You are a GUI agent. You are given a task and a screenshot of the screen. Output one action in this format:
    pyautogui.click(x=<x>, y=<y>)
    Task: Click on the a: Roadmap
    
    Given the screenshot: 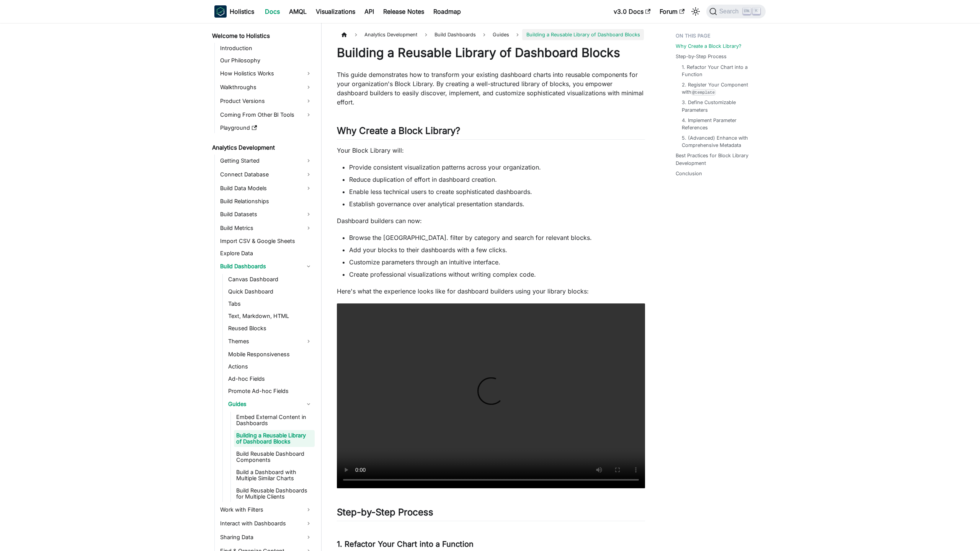 What is the action you would take?
    pyautogui.click(x=447, y=12)
    